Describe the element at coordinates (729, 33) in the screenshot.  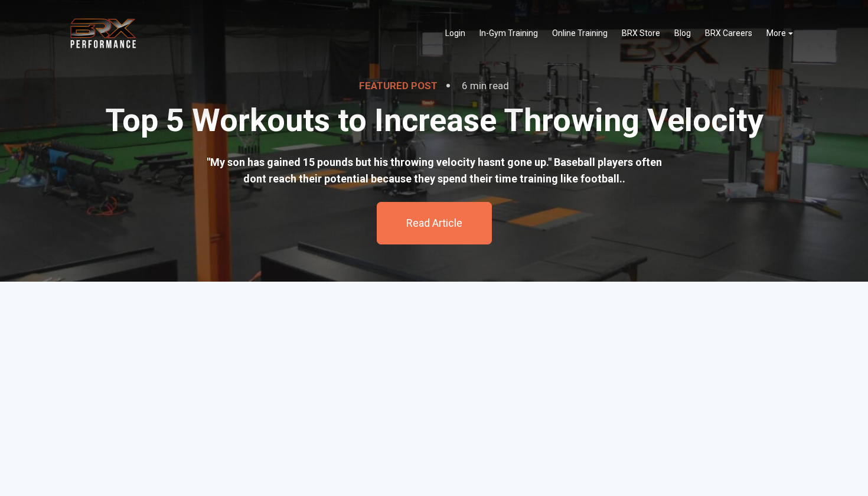
I see `a: BRX Careers` at that location.